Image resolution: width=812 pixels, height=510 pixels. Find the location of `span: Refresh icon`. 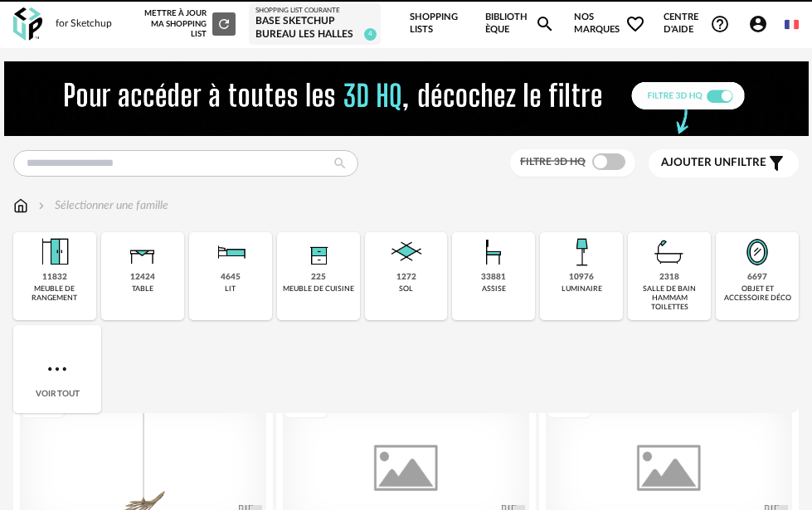

span: Refresh icon is located at coordinates (224, 23).